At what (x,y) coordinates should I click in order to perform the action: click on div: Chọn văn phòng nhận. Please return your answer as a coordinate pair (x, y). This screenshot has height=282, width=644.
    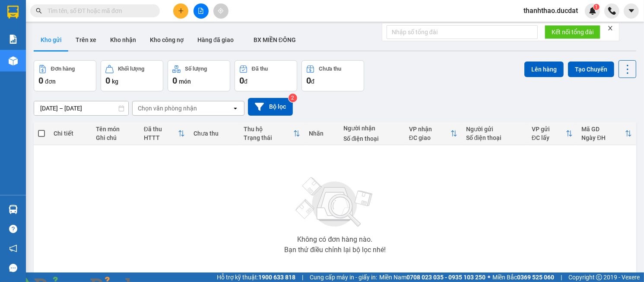
    Looking at the image, I should click on (167, 108).